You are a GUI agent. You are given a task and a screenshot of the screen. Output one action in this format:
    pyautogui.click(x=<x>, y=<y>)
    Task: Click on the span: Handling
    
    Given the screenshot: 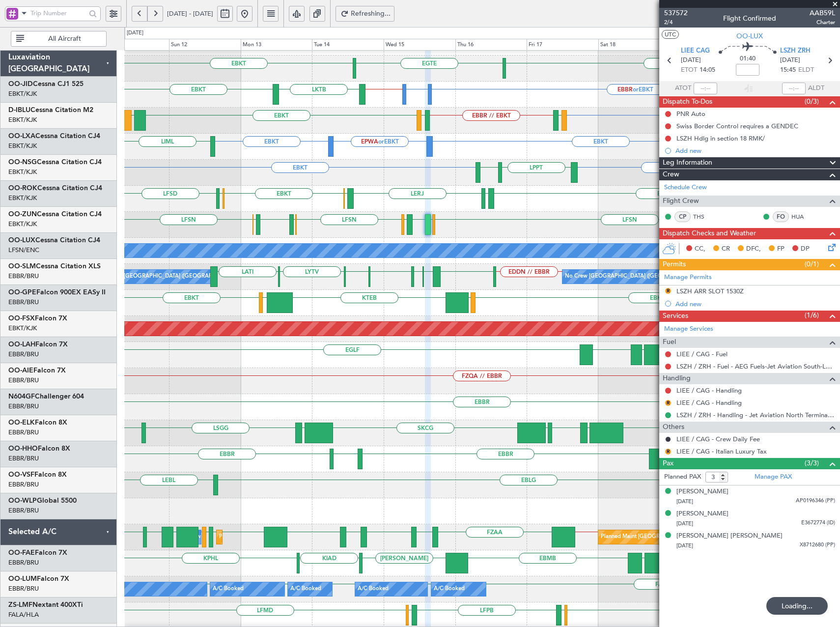 What is the action you would take?
    pyautogui.click(x=676, y=379)
    